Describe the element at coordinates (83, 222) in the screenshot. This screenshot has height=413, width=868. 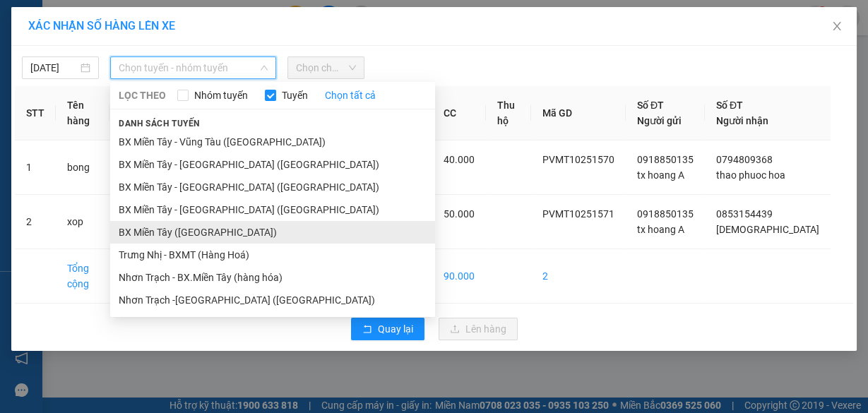
I see `td: xop` at that location.